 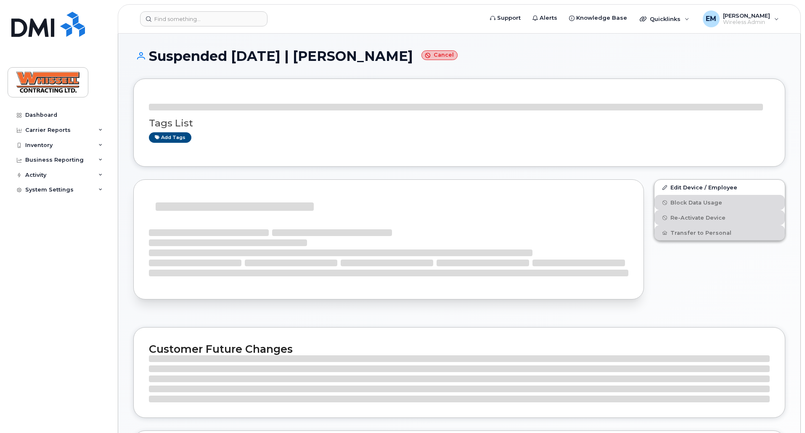 I want to click on h2: Customer Future Changes, so click(x=459, y=349).